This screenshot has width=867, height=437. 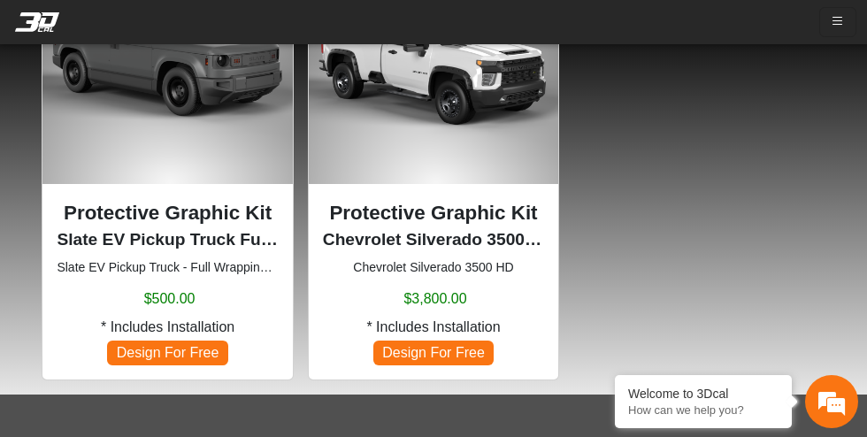 What do you see at coordinates (221, 104) in the screenshot?
I see `div: Chat with us now` at bounding box center [221, 104].